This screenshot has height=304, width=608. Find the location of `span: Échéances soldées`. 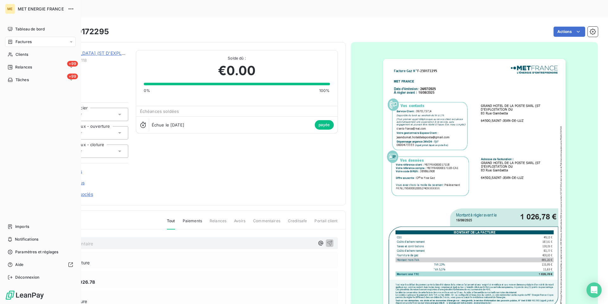

span: Échéances soldées is located at coordinates (160, 111).